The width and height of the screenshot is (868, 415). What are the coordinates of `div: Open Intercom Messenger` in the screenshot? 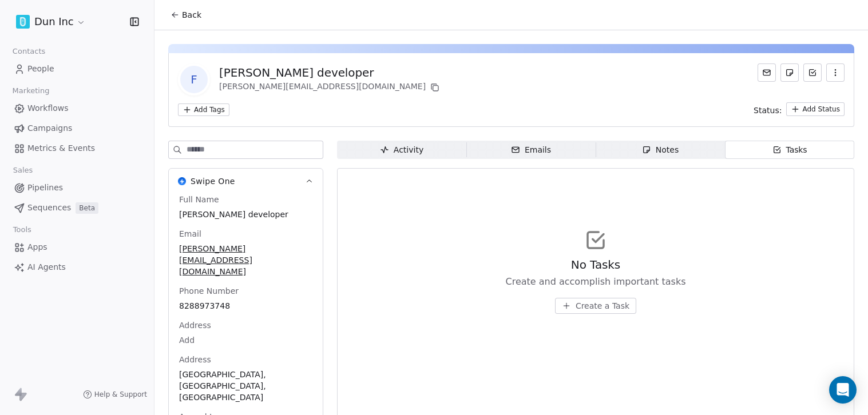 It's located at (843, 390).